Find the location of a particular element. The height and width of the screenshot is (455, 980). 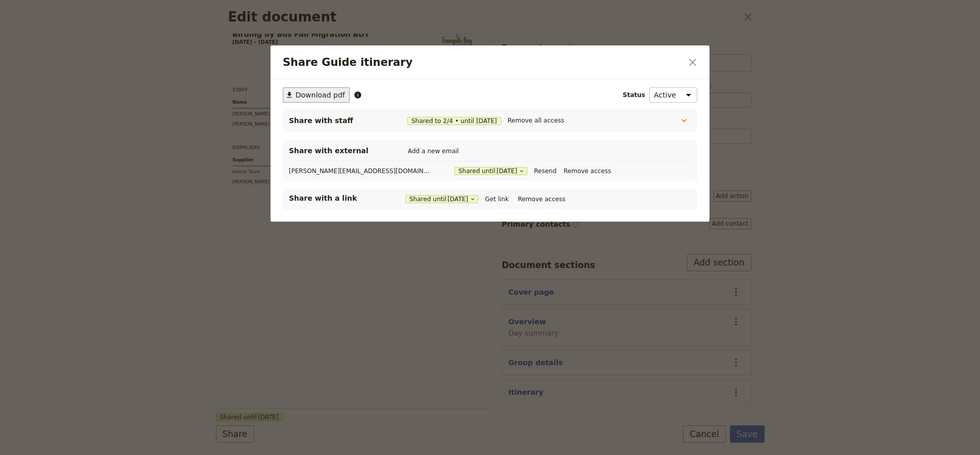

span: jay@tranquilobay.com is located at coordinates (360, 171).